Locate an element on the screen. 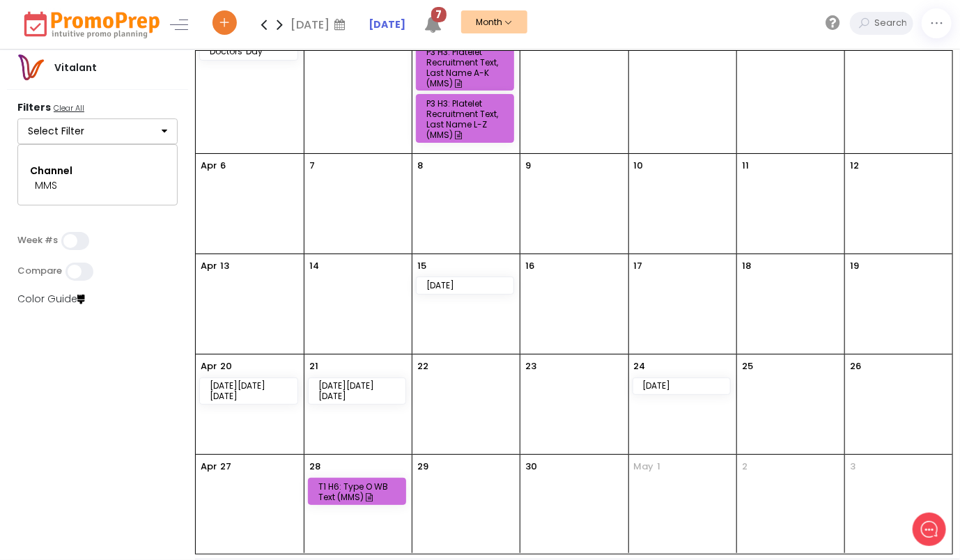  p: 8 is located at coordinates (420, 166).